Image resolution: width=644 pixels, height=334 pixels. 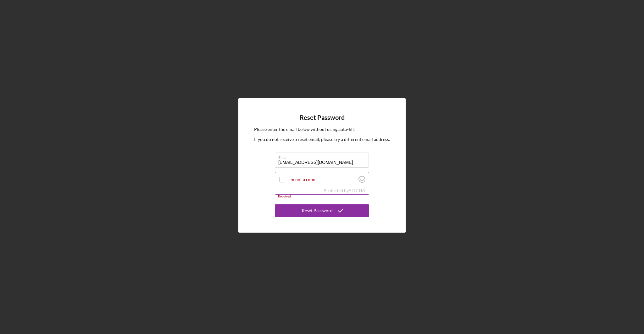 What do you see at coordinates (322, 129) in the screenshot?
I see `p: Please enter the email below without using auto-fill.` at bounding box center [322, 129].